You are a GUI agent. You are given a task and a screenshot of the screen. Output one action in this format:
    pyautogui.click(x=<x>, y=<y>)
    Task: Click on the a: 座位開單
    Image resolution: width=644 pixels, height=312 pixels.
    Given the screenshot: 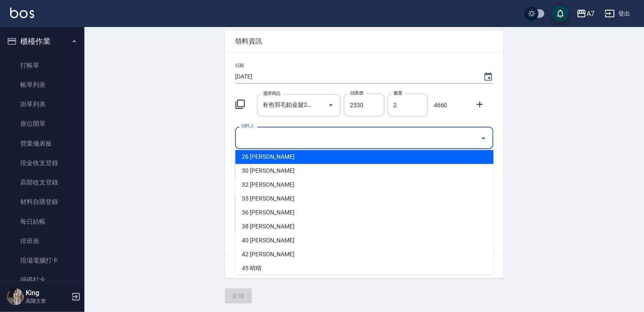 What is the action you would take?
    pyautogui.click(x=42, y=124)
    